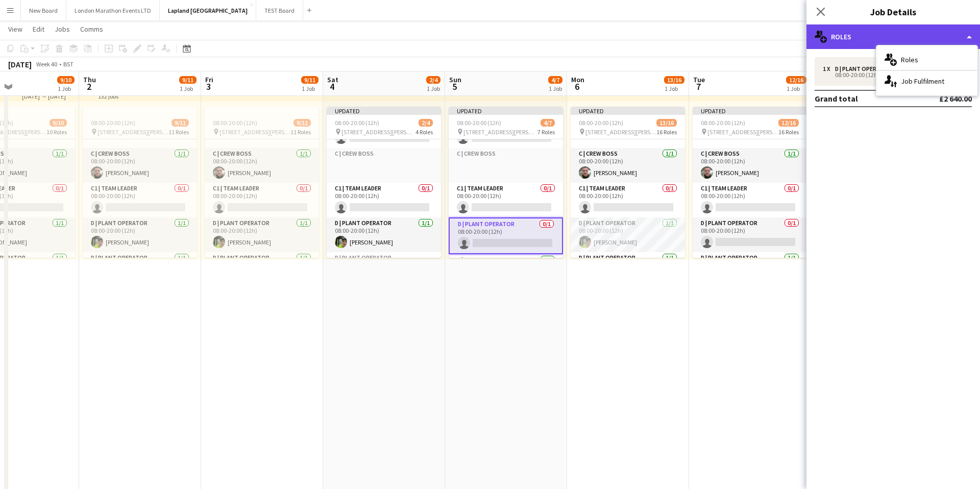 The image size is (980, 489). What do you see at coordinates (829, 69) in the screenshot?
I see `div: 1 x` at bounding box center [829, 69].